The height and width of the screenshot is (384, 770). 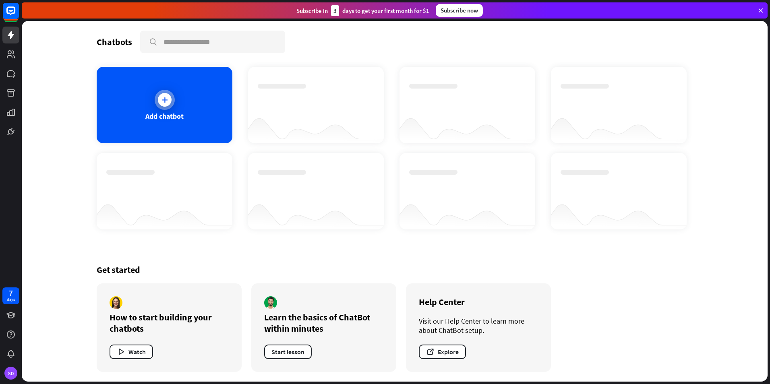 What do you see at coordinates (288, 352) in the screenshot?
I see `button: Start lesson` at bounding box center [288, 352].